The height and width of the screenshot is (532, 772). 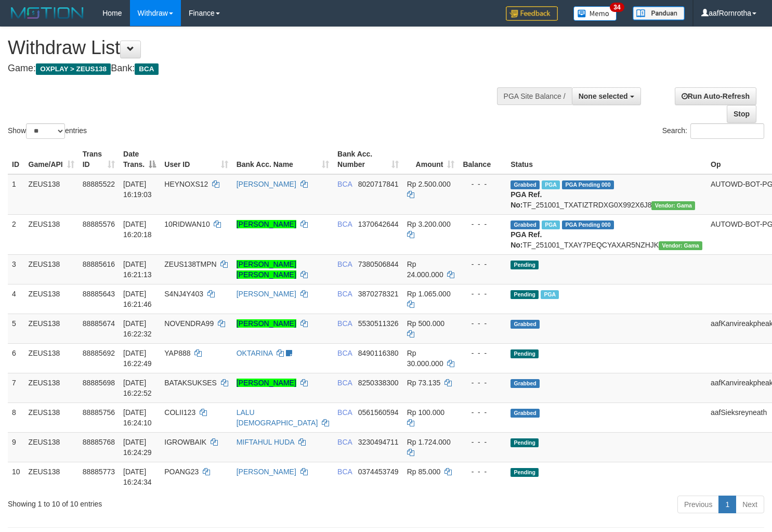 What do you see at coordinates (426, 412) in the screenshot?
I see `span: Rp 100.000` at bounding box center [426, 412].